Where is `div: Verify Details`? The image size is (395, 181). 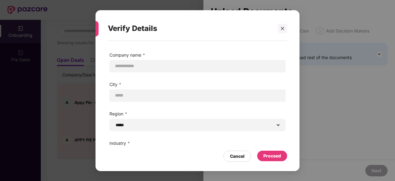
div: Verify Details is located at coordinates (190, 28).